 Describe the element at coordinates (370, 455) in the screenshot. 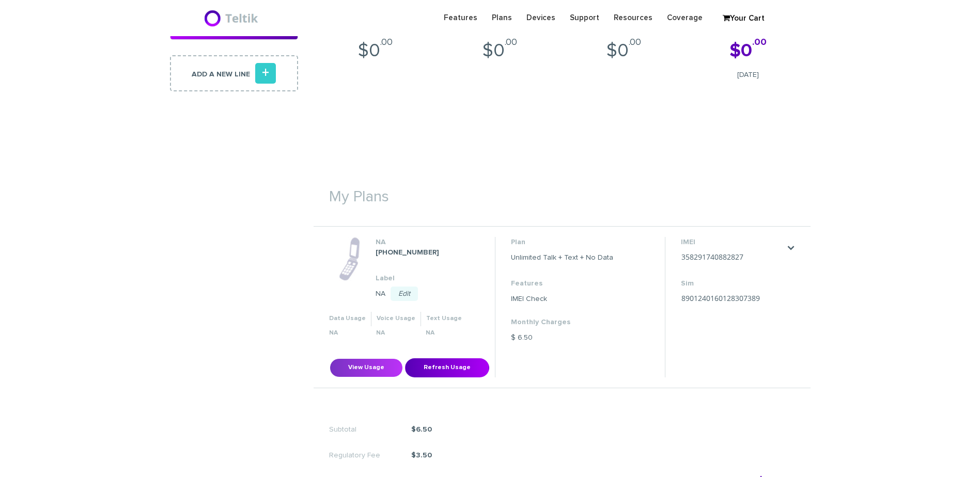

I see `span: Regulatory Fee` at that location.